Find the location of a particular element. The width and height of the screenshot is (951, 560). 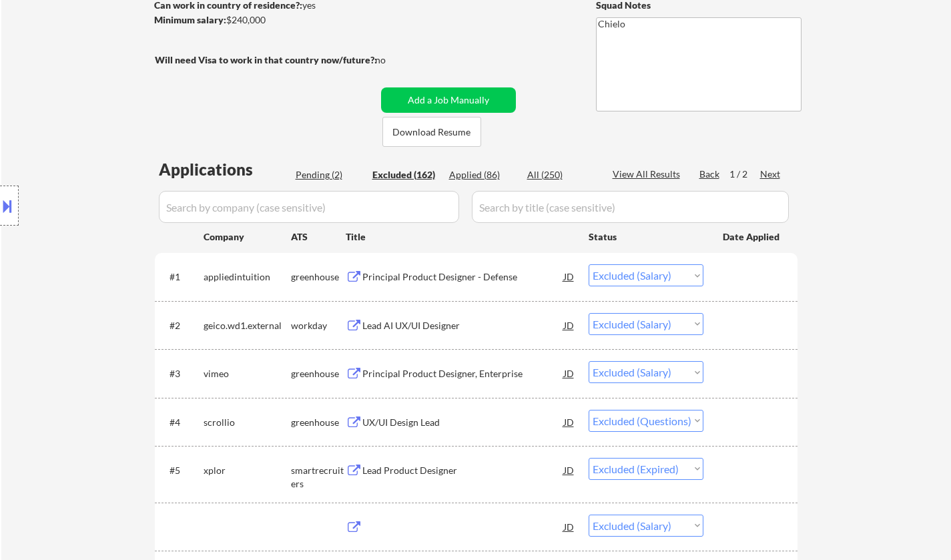

div: $240,000 is located at coordinates (265, 20).